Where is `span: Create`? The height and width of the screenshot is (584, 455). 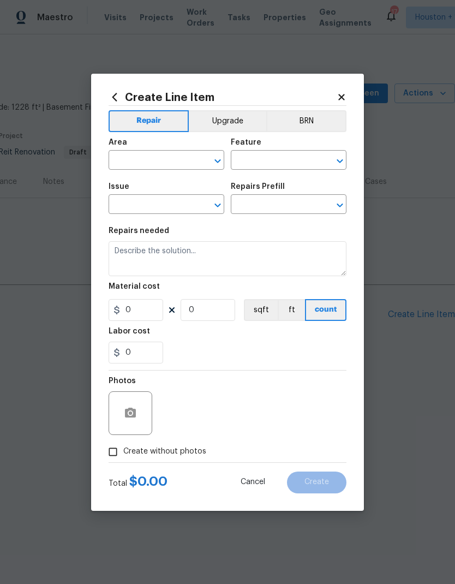
span: Create is located at coordinates (317, 482).